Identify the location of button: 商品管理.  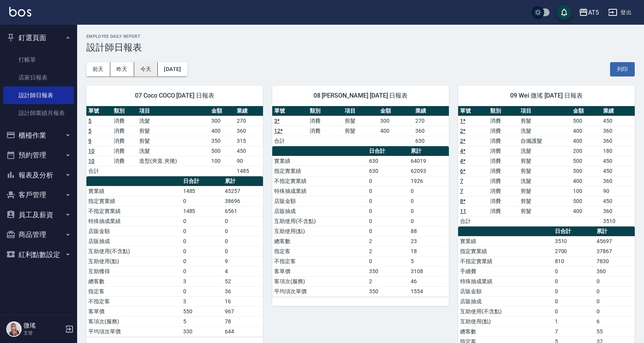
(39, 234).